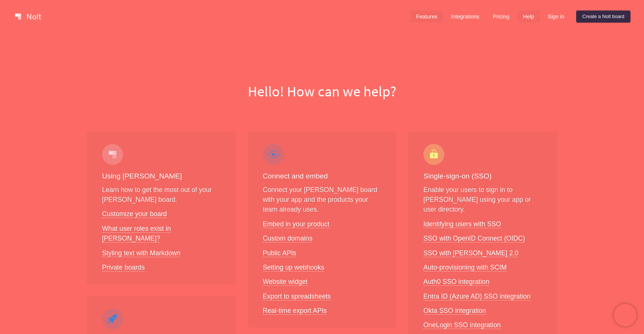 The height and width of the screenshot is (334, 644). I want to click on h3: Single-sign-on (SSO), so click(482, 177).